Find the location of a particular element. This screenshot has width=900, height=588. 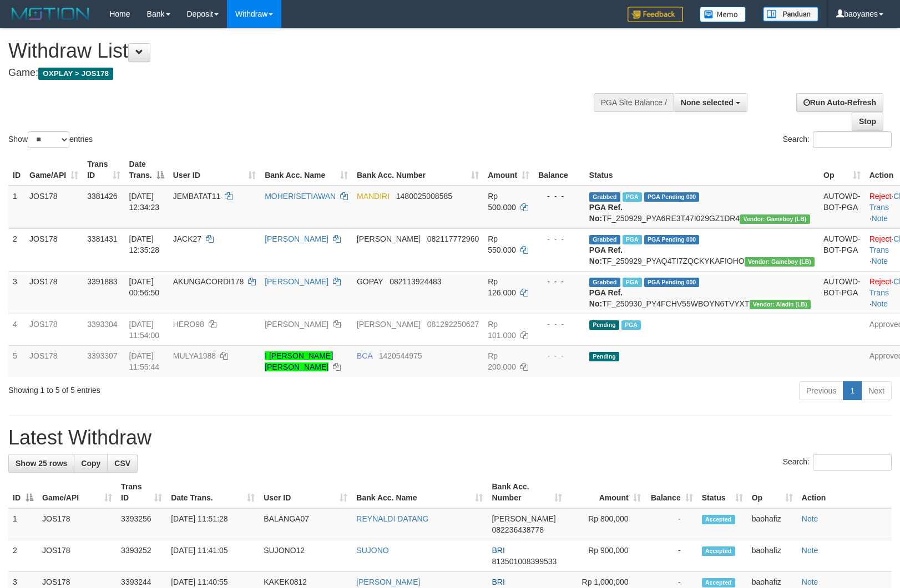

span: 3381426 is located at coordinates (102, 196).